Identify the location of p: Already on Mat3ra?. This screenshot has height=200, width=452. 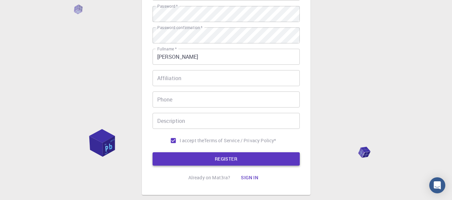
(209, 178).